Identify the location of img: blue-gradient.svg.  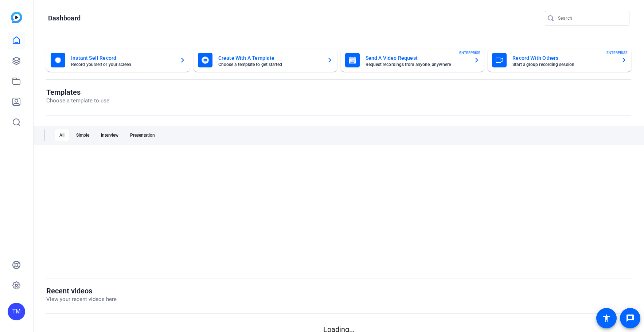
(17, 17).